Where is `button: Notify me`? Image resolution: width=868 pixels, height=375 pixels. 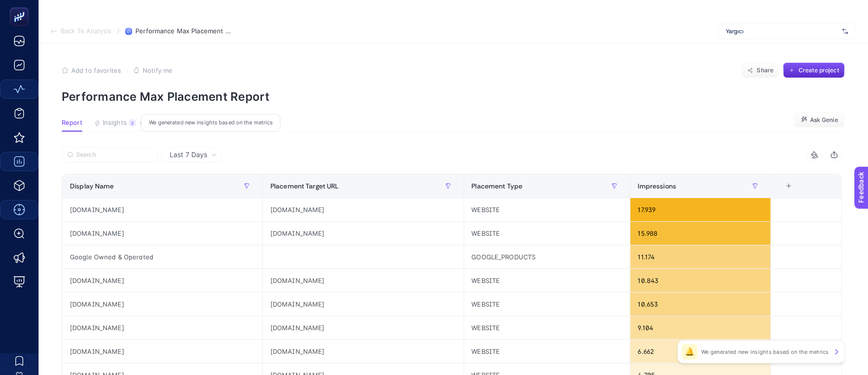
button: Notify me is located at coordinates (153, 70).